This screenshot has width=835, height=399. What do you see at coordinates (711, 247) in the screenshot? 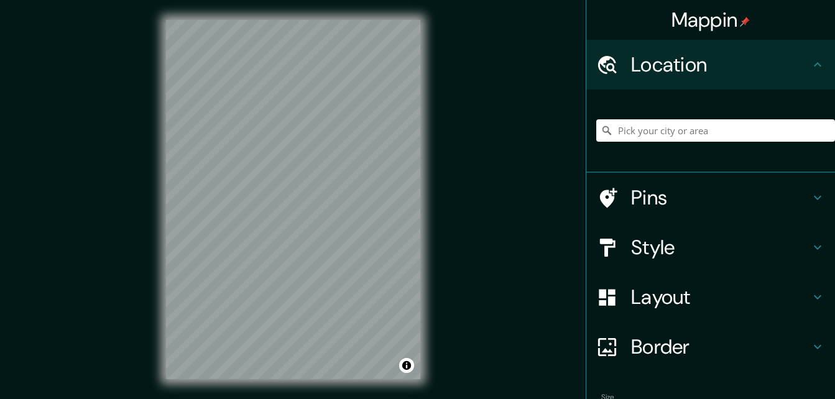
I see `div: Style` at bounding box center [711, 247].